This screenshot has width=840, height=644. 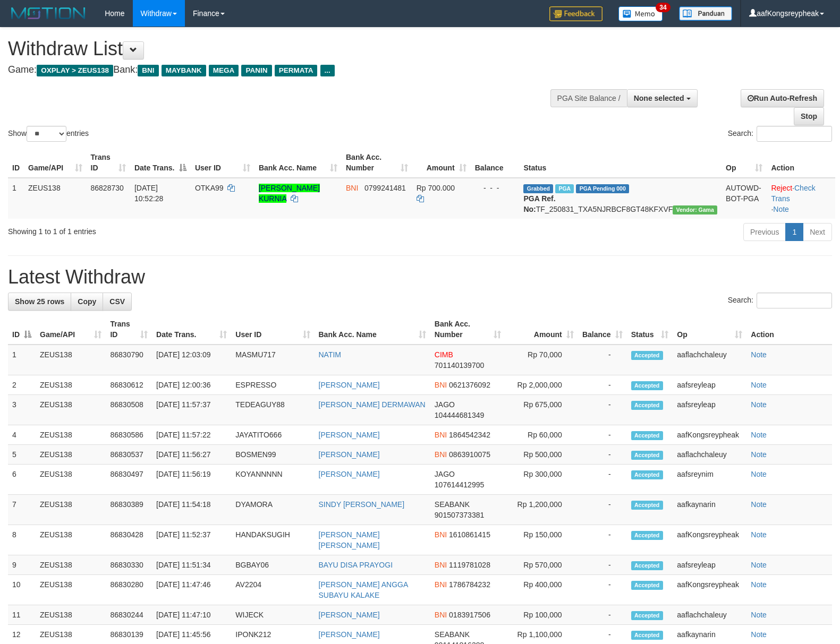 What do you see at coordinates (373, 329) in the screenshot?
I see `th: Bank Acc. Name: activate to sort column ascending` at bounding box center [373, 329].